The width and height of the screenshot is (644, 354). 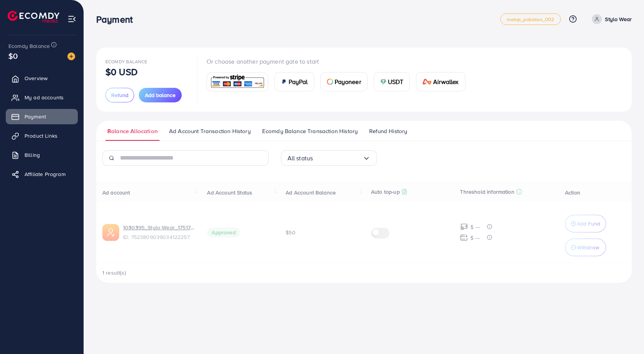 I want to click on a: cardPayoneer, so click(x=344, y=82).